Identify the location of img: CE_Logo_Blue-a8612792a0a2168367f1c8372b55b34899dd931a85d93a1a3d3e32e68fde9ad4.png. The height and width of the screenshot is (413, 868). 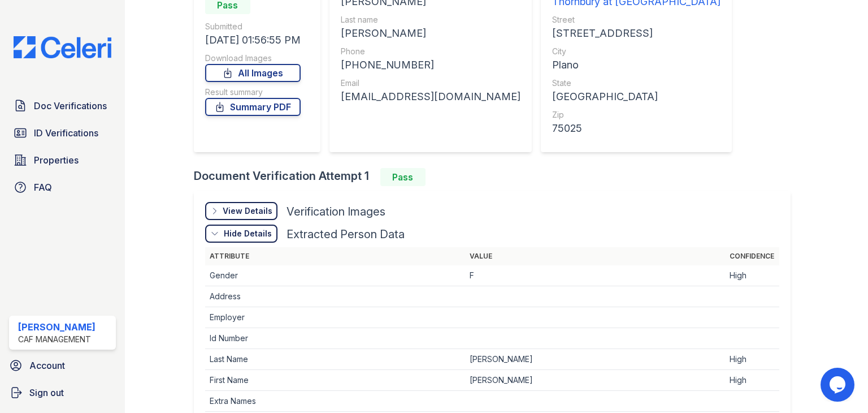
(62, 47).